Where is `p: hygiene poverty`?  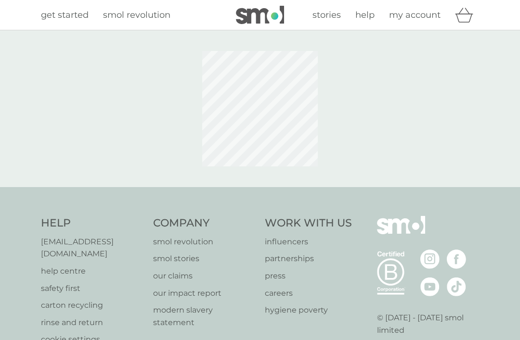
p: hygiene poverty is located at coordinates (308, 310).